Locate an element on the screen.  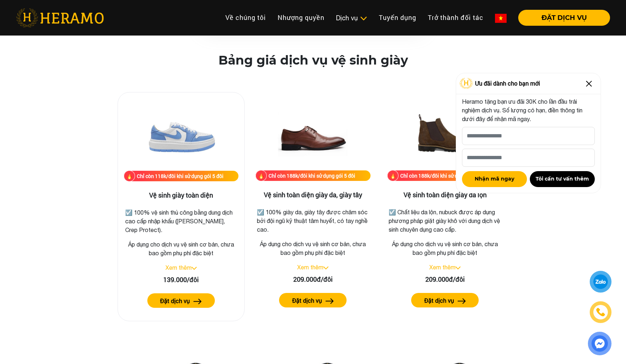
img: heramo-logo.png is located at coordinates (60, 18).